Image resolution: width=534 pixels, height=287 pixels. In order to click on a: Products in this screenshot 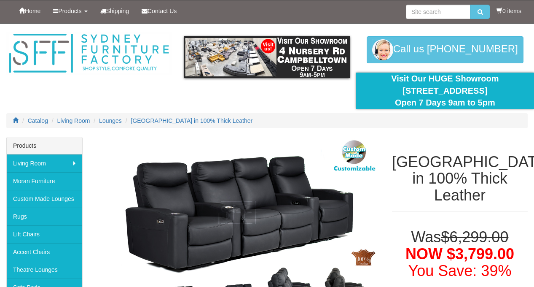, I will do `click(70, 11)`.